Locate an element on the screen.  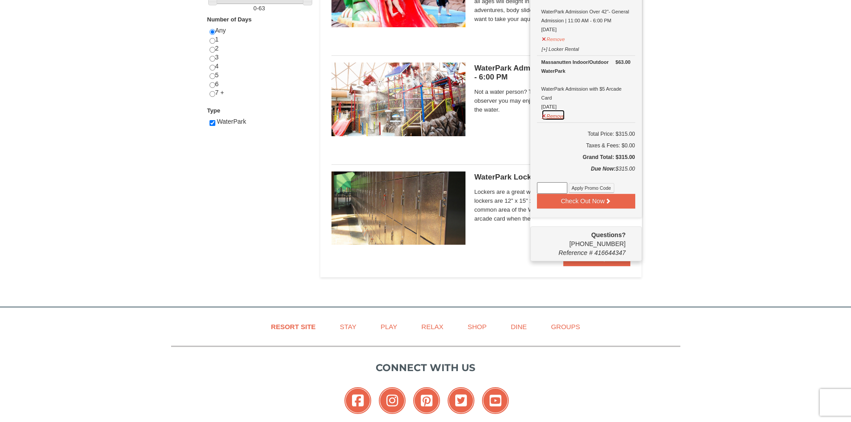
strong: Due Now: is located at coordinates (603, 169).